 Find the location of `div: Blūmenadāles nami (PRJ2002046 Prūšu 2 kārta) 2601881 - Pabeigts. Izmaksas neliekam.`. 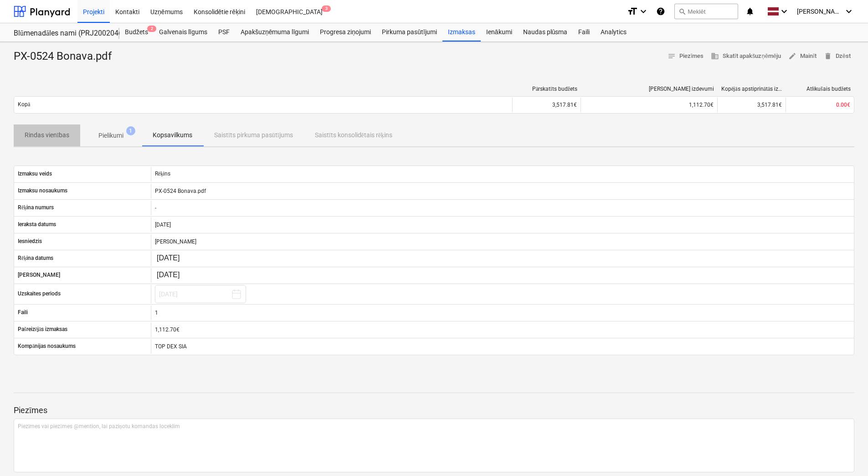

div: Blūmenadāles nami (PRJ2002046 Prūšu 2 kārta) 2601881 - Pabeigts. Izmaksas neliekam. is located at coordinates (61, 33).